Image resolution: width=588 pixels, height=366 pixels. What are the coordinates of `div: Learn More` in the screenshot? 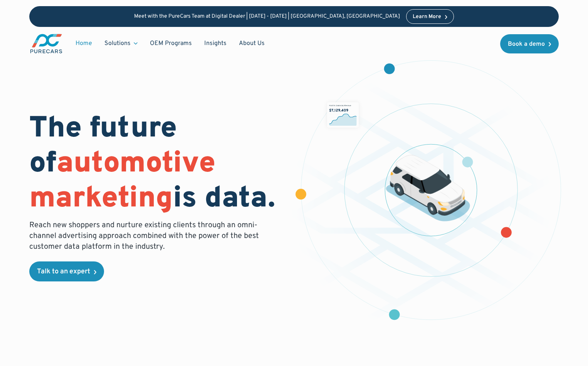 It's located at (427, 17).